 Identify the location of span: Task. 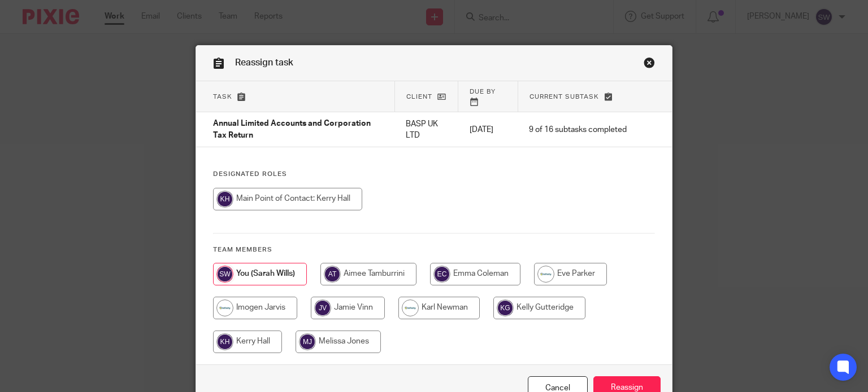
(223, 96).